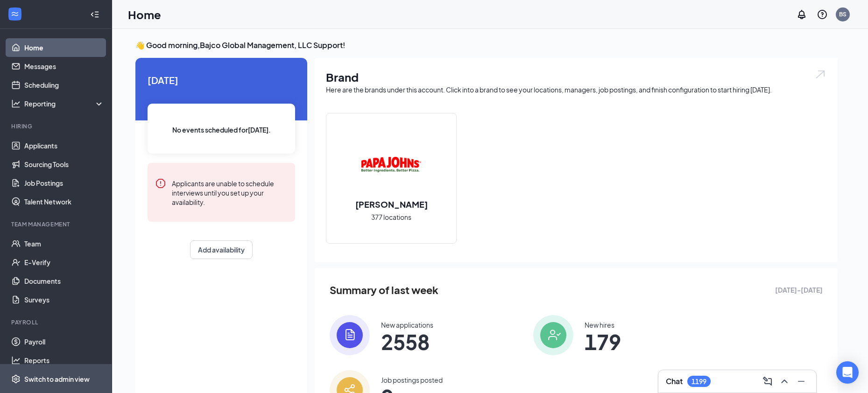  Describe the element at coordinates (391, 217) in the screenshot. I see `span: 377 locations` at that location.